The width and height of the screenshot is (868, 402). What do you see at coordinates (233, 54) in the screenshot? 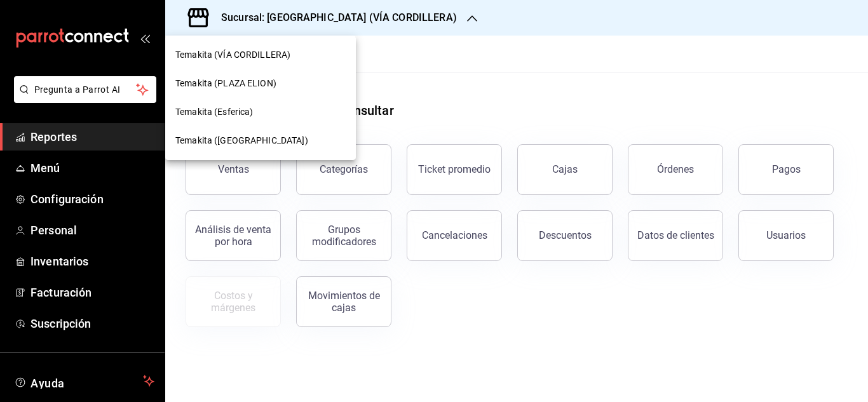
I see `span: Temakita (VÍA CORDILLERA)` at bounding box center [233, 54].